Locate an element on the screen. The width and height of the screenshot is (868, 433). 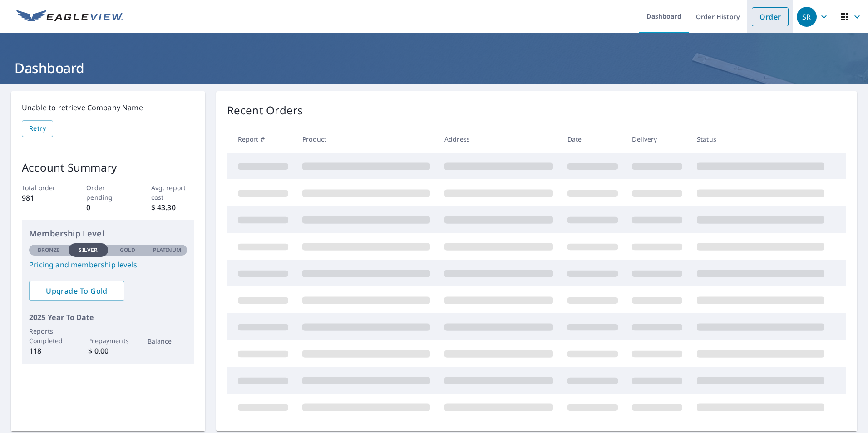
p: 2025 Year To Date is located at coordinates (108, 317).